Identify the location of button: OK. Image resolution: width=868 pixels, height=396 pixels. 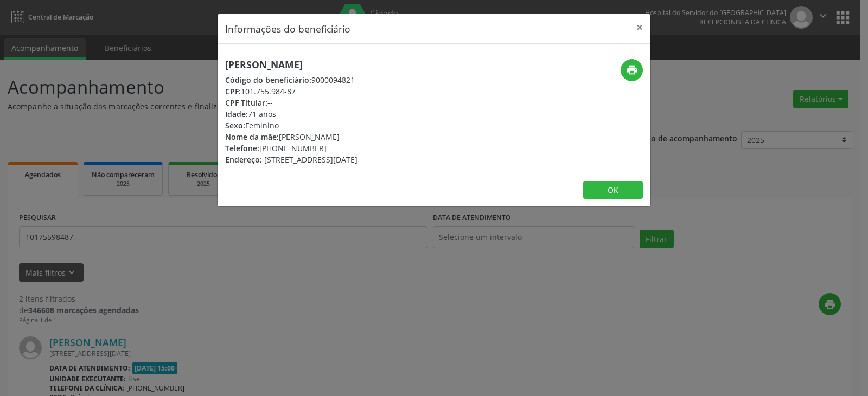
(613, 190).